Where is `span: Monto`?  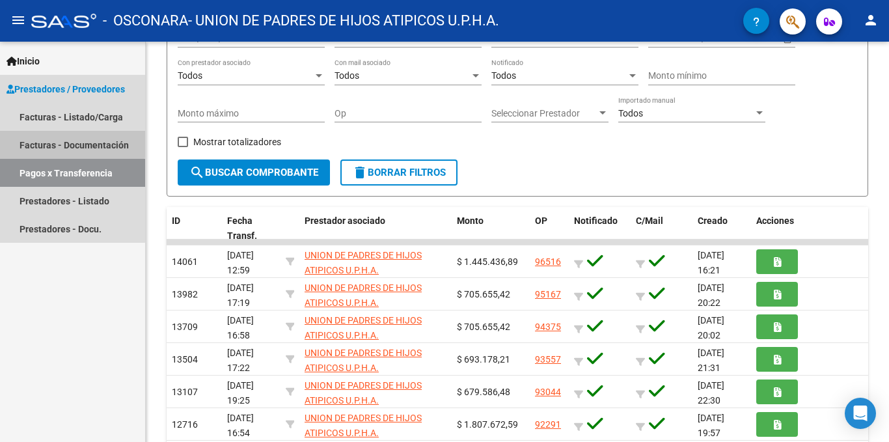
span: Monto is located at coordinates (470, 221).